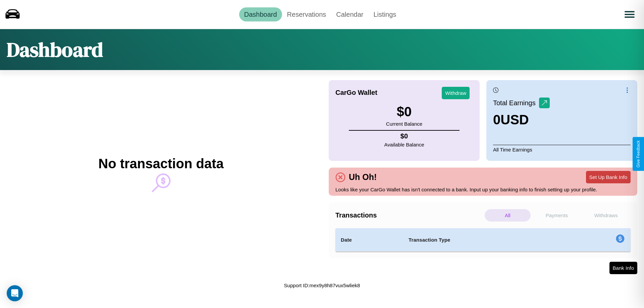 The width and height of the screenshot is (644, 308). Describe the element at coordinates (485, 240) in the screenshot. I see `h4: Transaction Type` at that location.